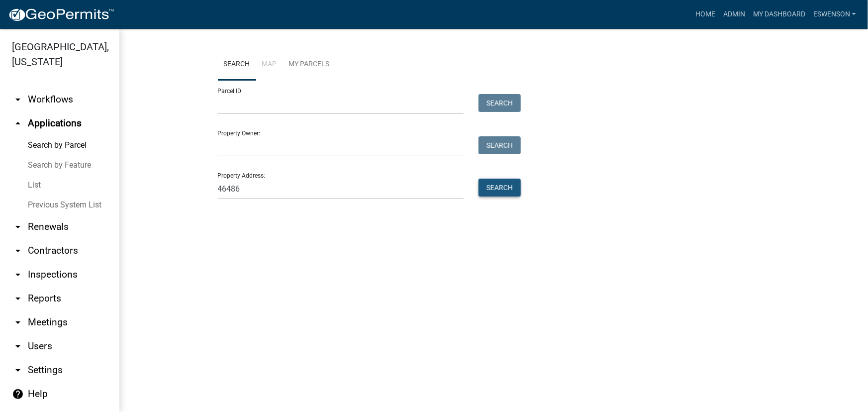 This screenshot has width=868, height=412. I want to click on i: help, so click(18, 395).